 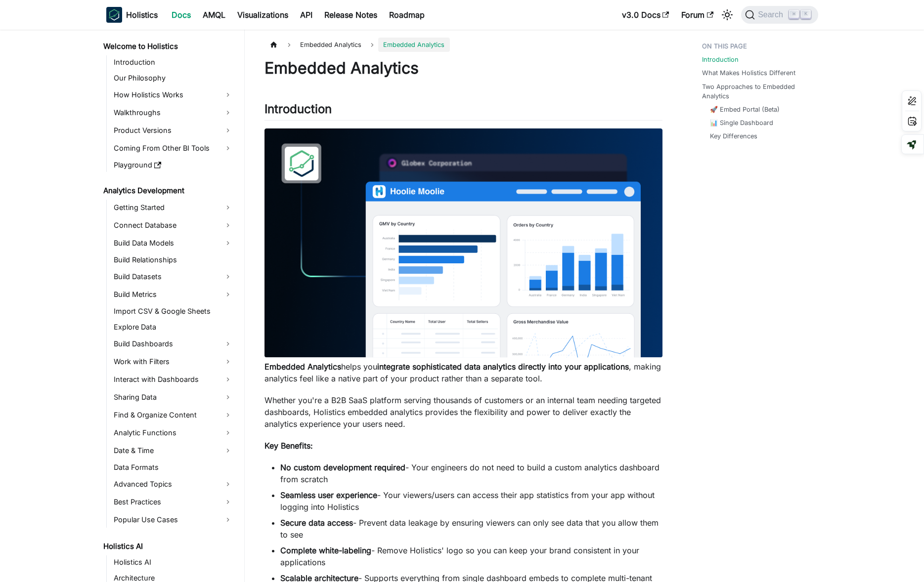 I want to click on a: Explore Data, so click(x=173, y=327).